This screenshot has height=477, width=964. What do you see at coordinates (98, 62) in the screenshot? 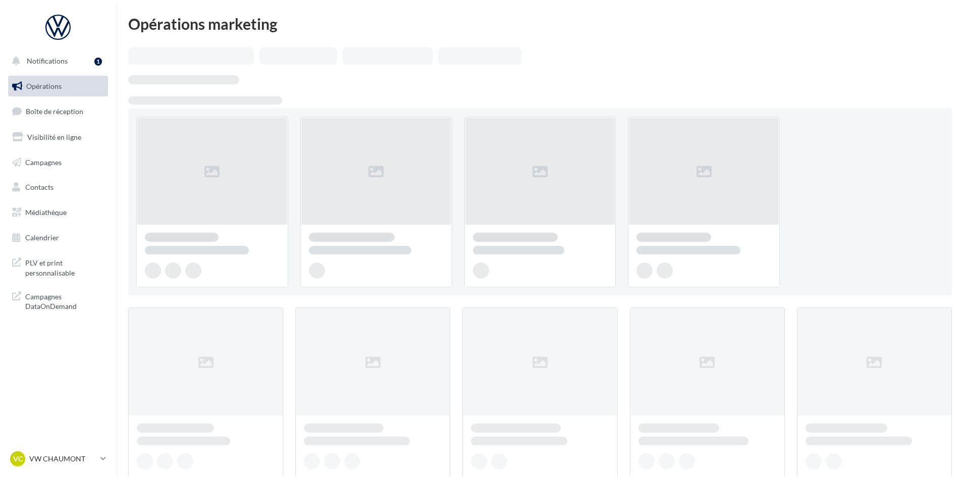
I see `div: 1` at bounding box center [98, 62].